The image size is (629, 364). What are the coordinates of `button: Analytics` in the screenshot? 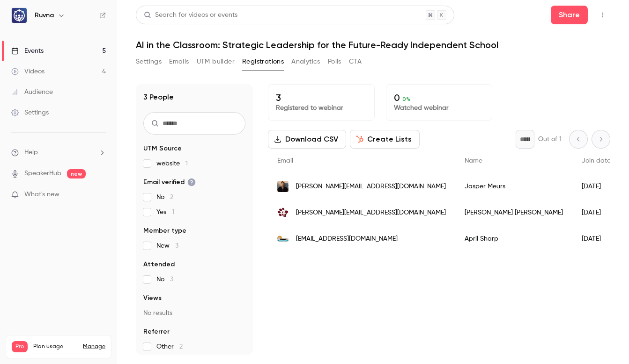 It's located at (306, 62).